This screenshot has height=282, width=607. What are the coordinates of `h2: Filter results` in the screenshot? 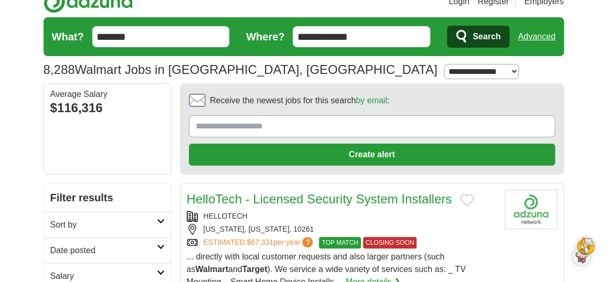 It's located at (108, 198).